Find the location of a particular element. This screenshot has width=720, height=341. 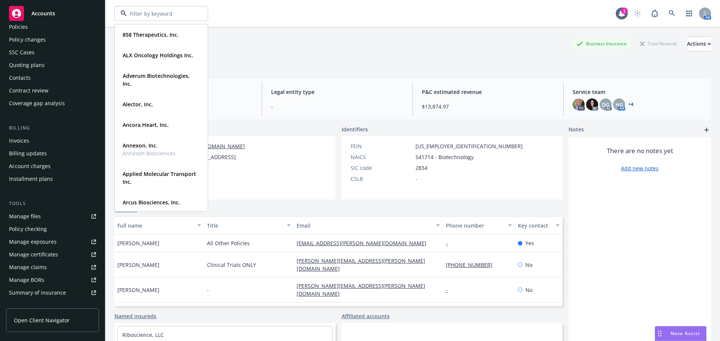

a: Start snowing is located at coordinates (637, 13).